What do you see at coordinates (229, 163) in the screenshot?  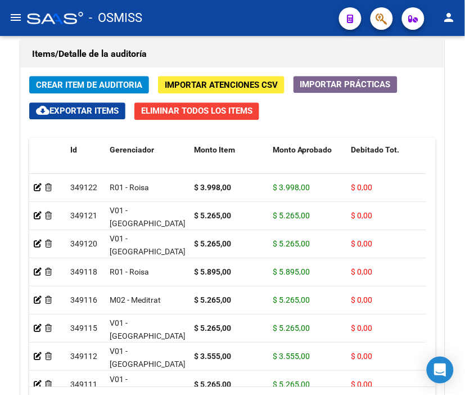 I see `datatable-header-cell: Monto Item` at bounding box center [229, 163].